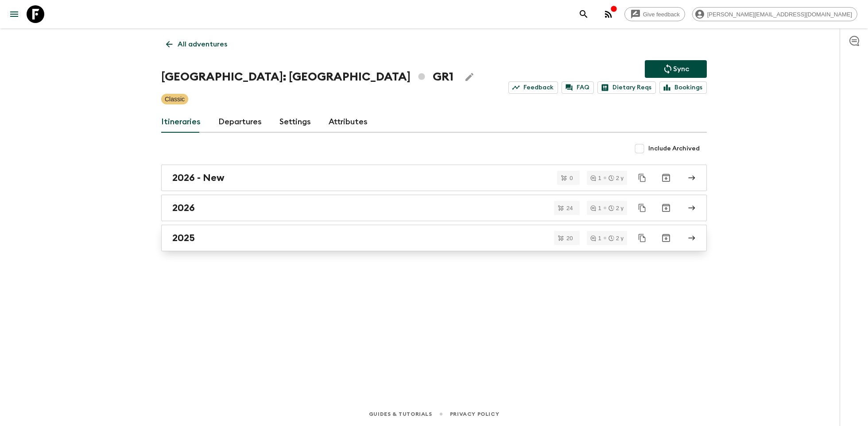  I want to click on h2: 2026 - New, so click(198, 178).